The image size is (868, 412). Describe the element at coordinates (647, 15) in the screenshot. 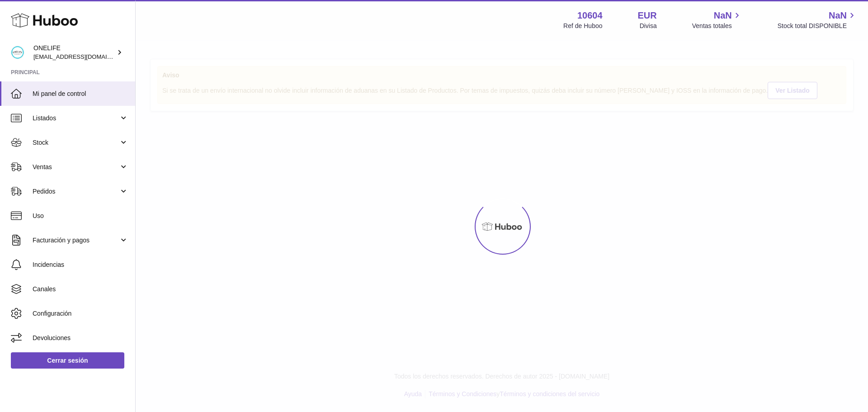

I see `strong: EUR` at that location.